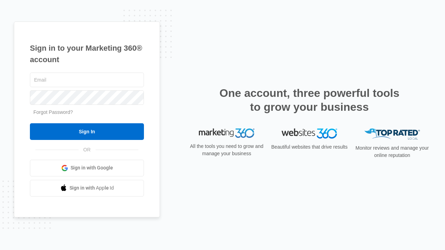 This screenshot has height=250, width=445. I want to click on p: All the tools you need to grow and manage your business, so click(227, 150).